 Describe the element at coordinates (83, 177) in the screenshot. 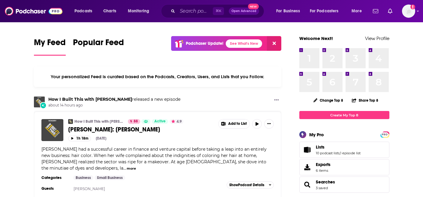

I see `a: Business` at that location.